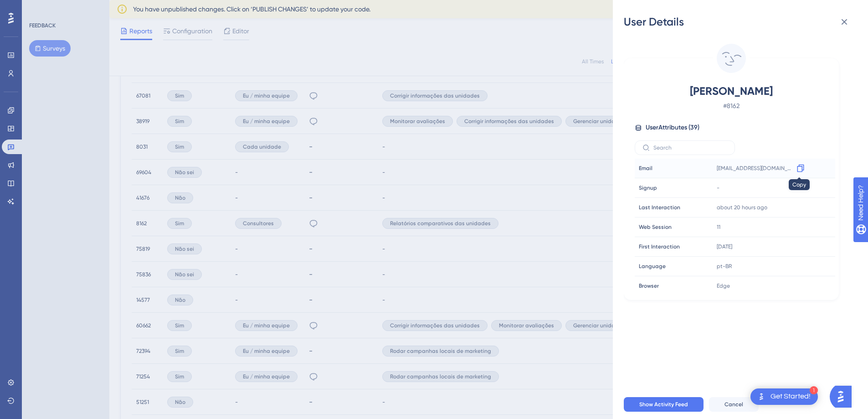 This screenshot has width=868, height=419. I want to click on div: Open Get Started! checklist, remaining modules: 1, so click(785, 397).